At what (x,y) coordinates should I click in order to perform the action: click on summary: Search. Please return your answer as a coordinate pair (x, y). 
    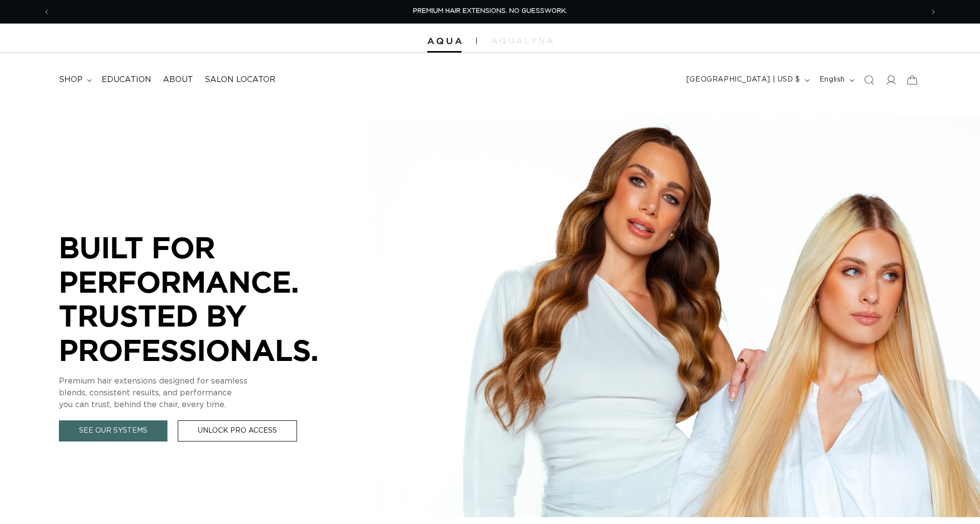
    Looking at the image, I should click on (869, 80).